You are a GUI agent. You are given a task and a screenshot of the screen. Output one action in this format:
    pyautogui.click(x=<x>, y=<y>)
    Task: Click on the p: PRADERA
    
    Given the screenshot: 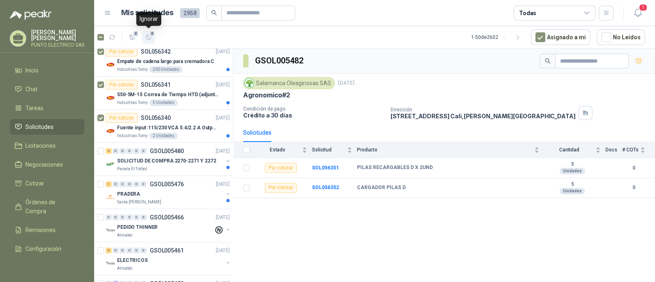 What is the action you would take?
    pyautogui.click(x=128, y=194)
    